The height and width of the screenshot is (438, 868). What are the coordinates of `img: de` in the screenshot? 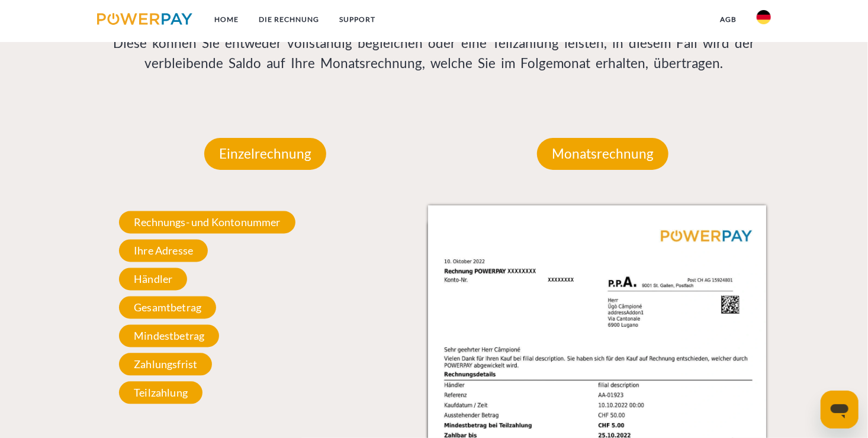 It's located at (764, 17).